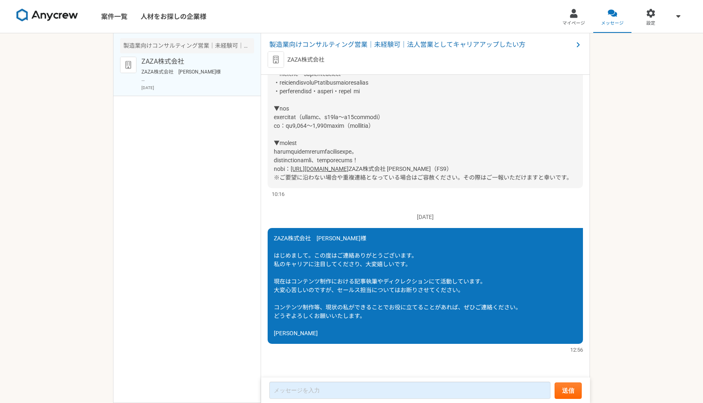 The image size is (703, 403). What do you see at coordinates (573, 23) in the screenshot?
I see `span: マイページ` at bounding box center [573, 23].